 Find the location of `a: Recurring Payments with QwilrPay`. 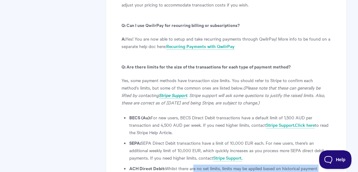

a: Recurring Payments with QwilrPay is located at coordinates (200, 47).